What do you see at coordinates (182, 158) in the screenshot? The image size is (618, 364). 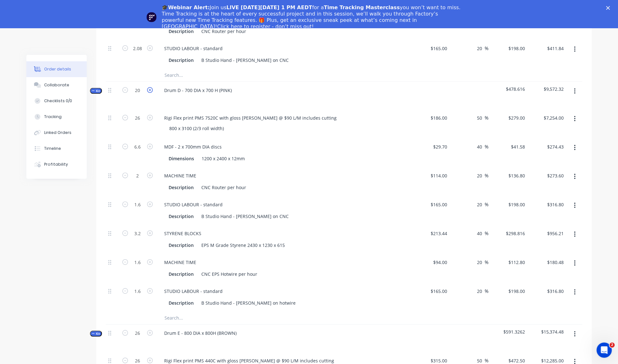 I see `div: Dimensions` at bounding box center [182, 158].